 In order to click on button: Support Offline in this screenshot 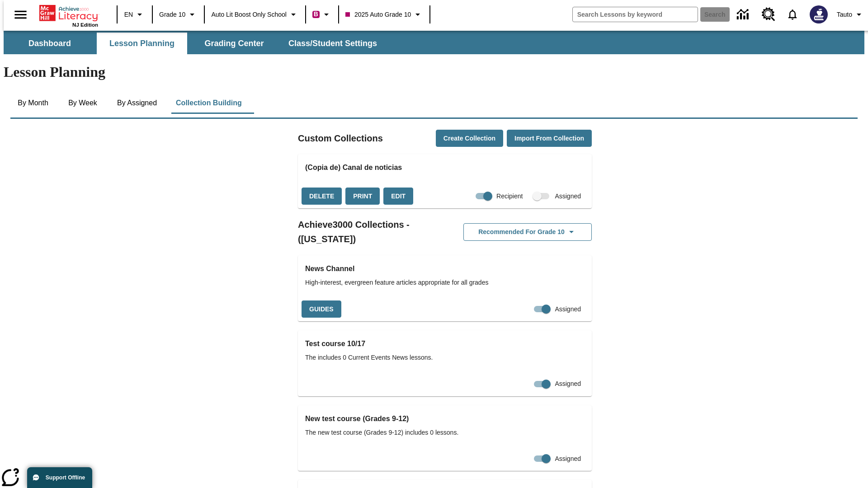, I will do `click(60, 478)`.